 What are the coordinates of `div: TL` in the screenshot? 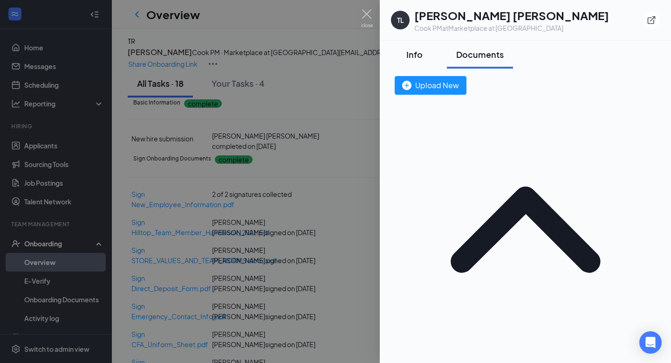 It's located at (400, 20).